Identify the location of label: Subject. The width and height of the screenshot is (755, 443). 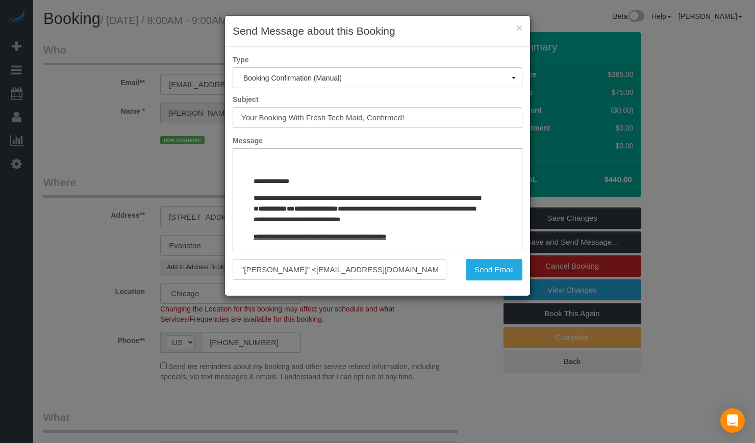
(378, 100).